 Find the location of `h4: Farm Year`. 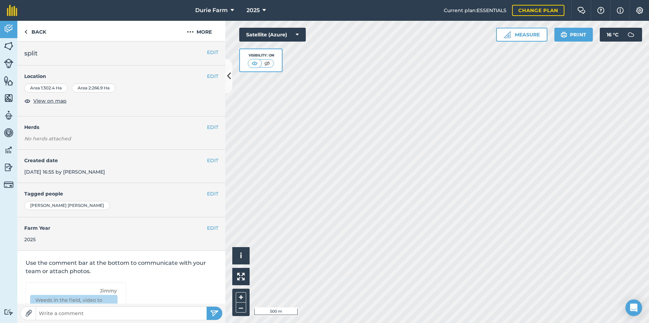

h4: Farm Year is located at coordinates (121, 228).